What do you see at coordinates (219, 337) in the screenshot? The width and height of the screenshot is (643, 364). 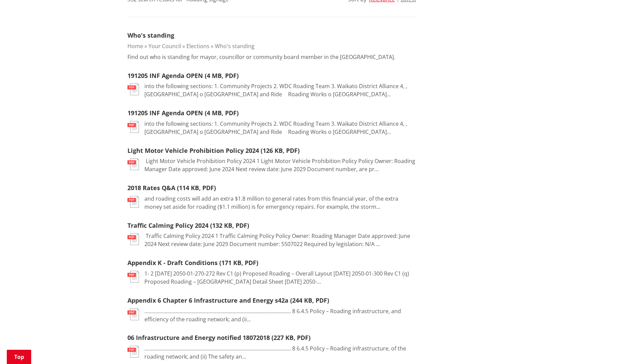 I see `a: 06 Infrastructure and Energy notified 18072018 (227 KB, PDF)` at bounding box center [219, 337].